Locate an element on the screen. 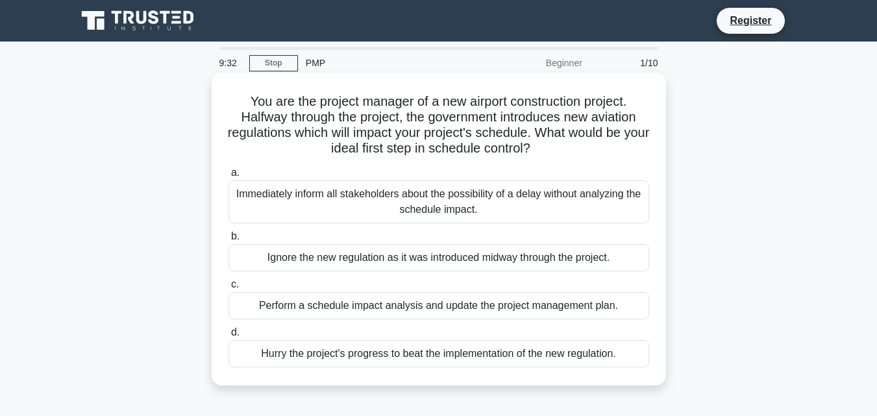  div: Beginner is located at coordinates (533, 63).